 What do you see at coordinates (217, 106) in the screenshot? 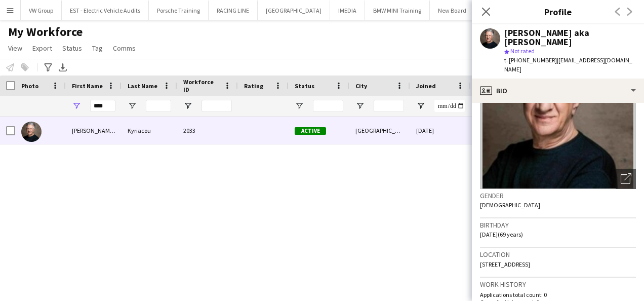
I see `input: Workforce ID Filter Input` at bounding box center [217, 106].